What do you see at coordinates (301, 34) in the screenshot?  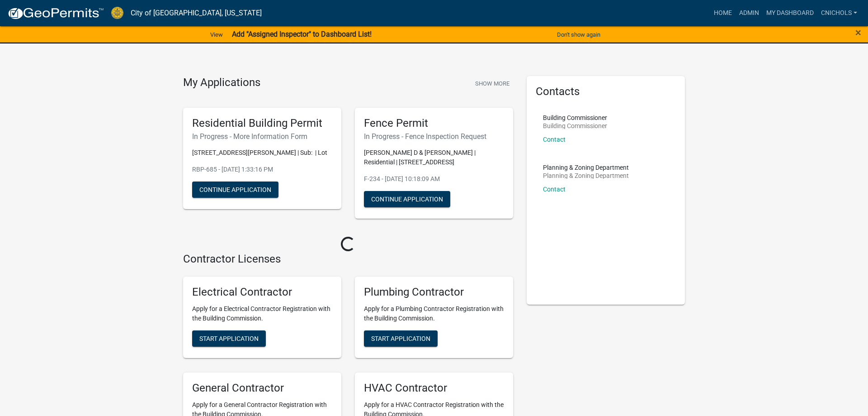 I see `strong: Add "Assigned Inspector" to Dashboard List!` at bounding box center [301, 34].